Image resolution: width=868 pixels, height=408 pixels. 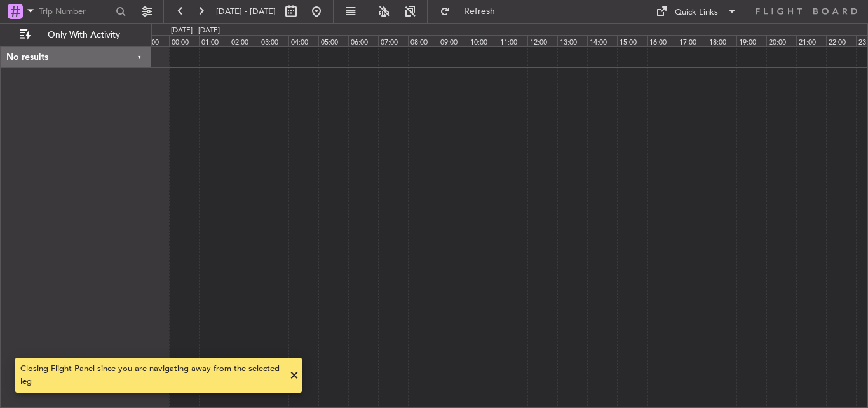 I want to click on input: Trip Number, so click(x=75, y=11).